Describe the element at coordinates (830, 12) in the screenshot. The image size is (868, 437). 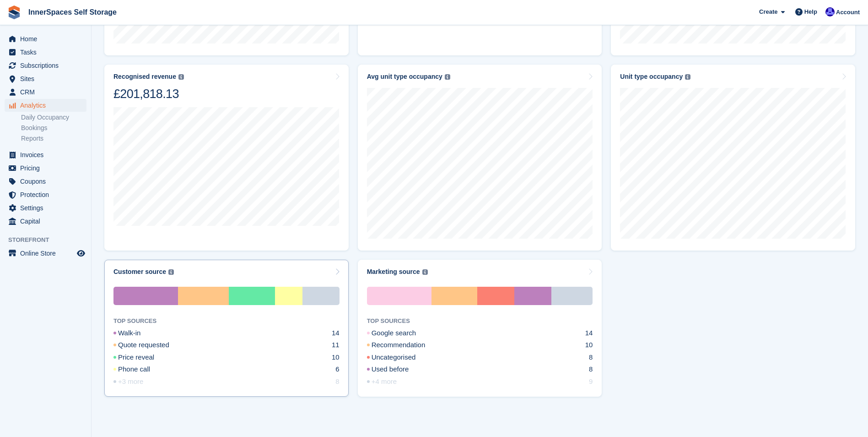
I see `img: Russell Harding` at that location.